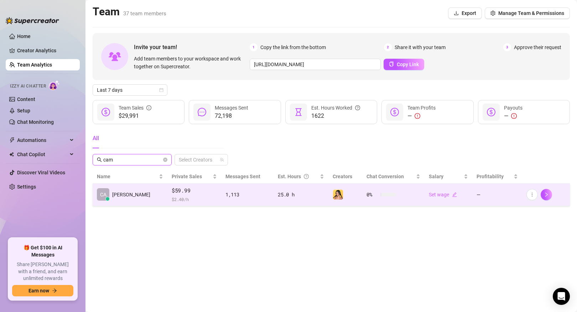 The image size is (577, 312). What do you see at coordinates (103, 195) in the screenshot?
I see `span: CA` at bounding box center [103, 195].